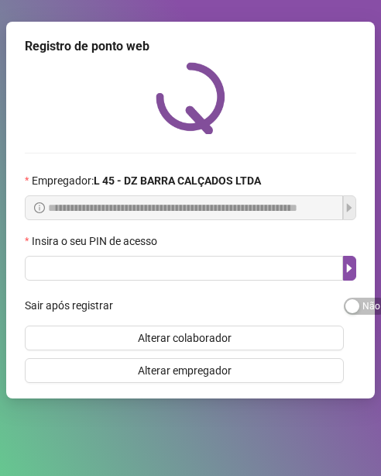 This screenshot has width=381, height=476. Describe the element at coordinates (185, 371) in the screenshot. I see `button: Alterar empregador` at that location.